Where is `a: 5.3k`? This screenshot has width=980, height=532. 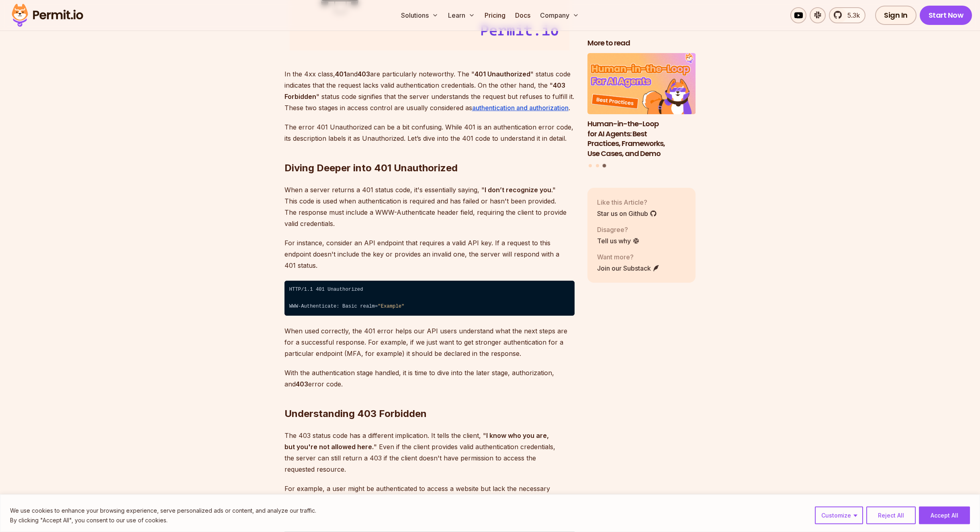
a: 5.3k is located at coordinates (847, 15).